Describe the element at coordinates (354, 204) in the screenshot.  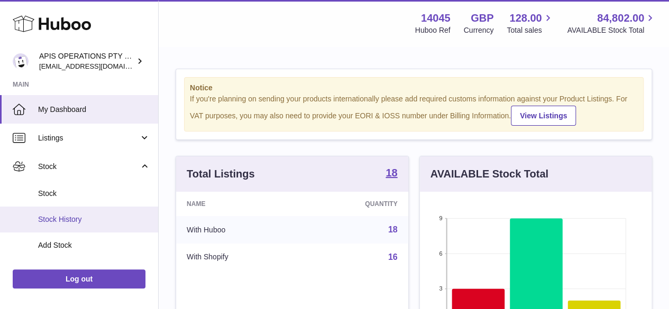
I see `th: Quantity` at that location.